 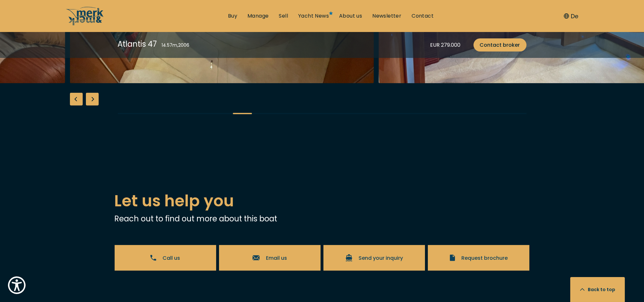 What do you see at coordinates (76, 99) in the screenshot?
I see `div: Previous slide` at bounding box center [76, 99].